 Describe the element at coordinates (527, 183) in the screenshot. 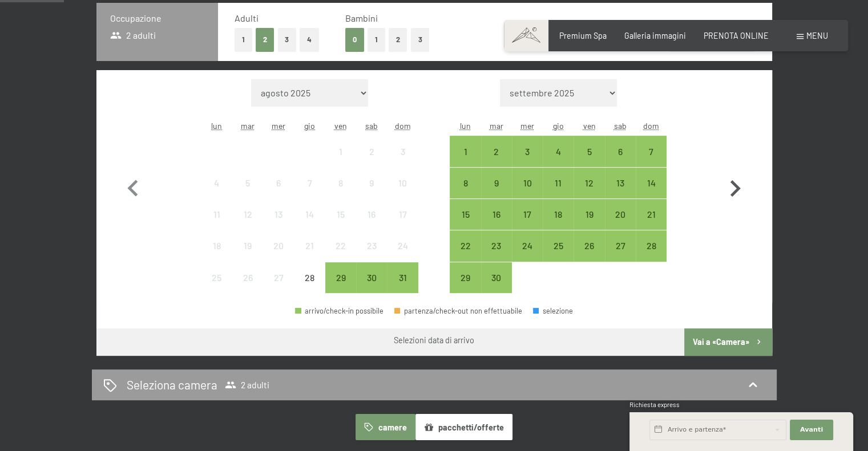

I see `div: Wed Sep 10 2025` at that location.